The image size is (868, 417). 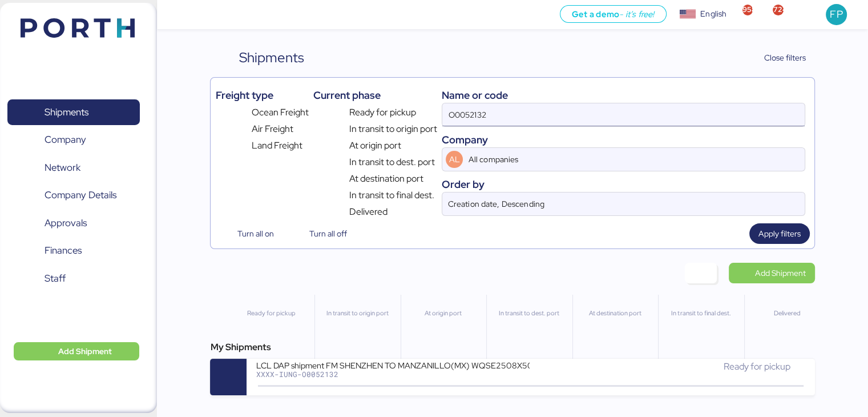 I want to click on span: Apply filters, so click(x=780, y=233).